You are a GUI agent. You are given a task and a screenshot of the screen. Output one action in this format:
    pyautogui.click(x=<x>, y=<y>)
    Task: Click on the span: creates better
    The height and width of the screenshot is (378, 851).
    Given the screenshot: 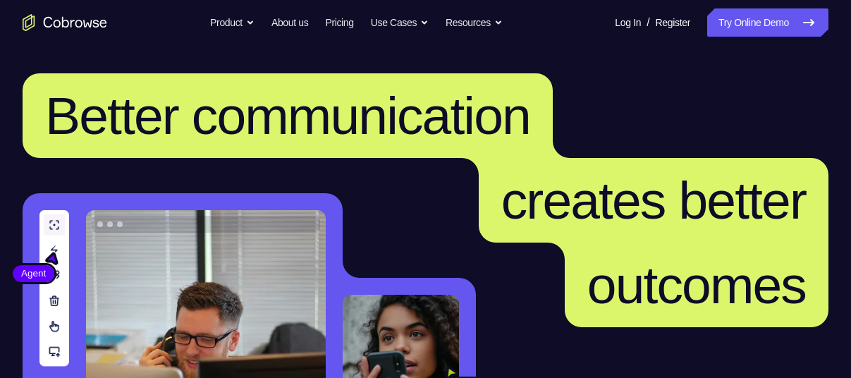 What is the action you would take?
    pyautogui.click(x=653, y=200)
    